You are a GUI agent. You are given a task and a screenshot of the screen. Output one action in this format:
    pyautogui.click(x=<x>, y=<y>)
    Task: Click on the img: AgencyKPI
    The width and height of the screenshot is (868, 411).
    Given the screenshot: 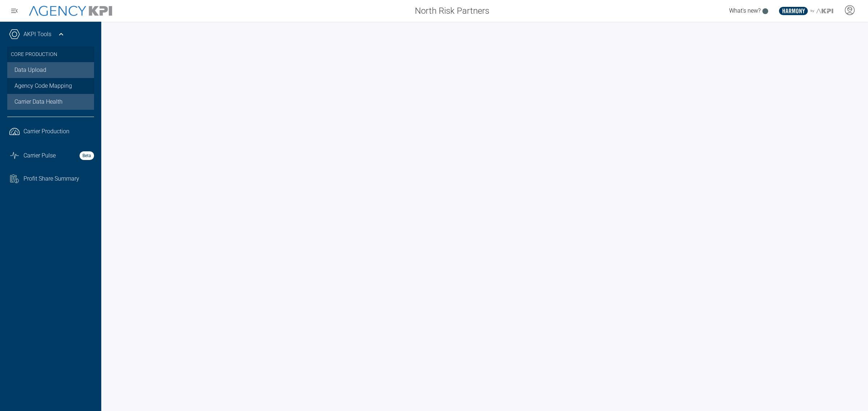 What is the action you would take?
    pyautogui.click(x=71, y=10)
    